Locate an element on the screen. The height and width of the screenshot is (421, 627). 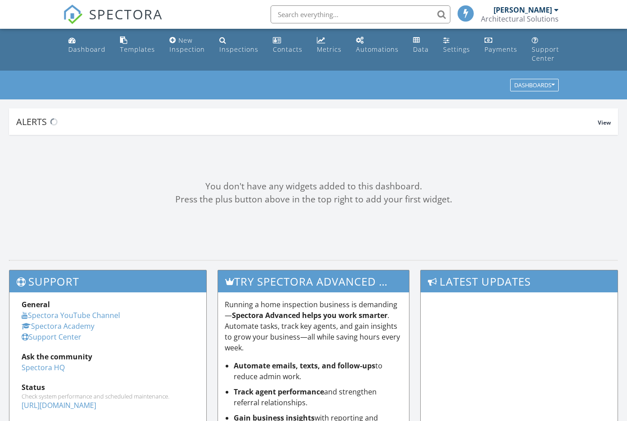
span: SPECTORA is located at coordinates (126, 14).